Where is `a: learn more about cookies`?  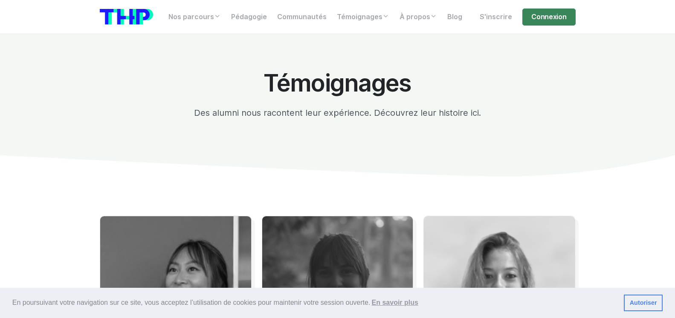
a: learn more about cookies is located at coordinates (395, 303).